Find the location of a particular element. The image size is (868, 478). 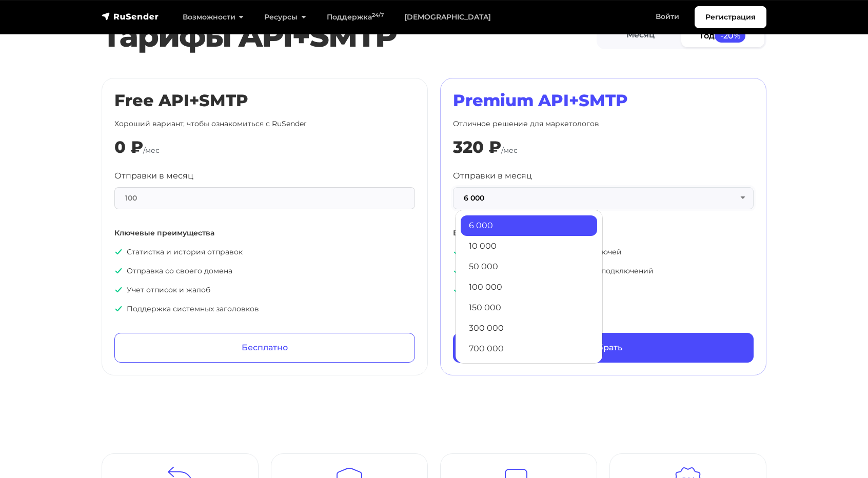

h2: Free API+SMTP is located at coordinates (265, 101).